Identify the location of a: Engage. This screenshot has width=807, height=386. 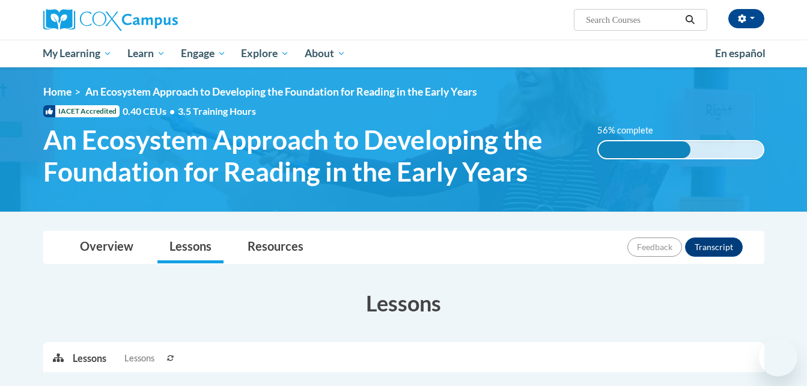
(203, 53).